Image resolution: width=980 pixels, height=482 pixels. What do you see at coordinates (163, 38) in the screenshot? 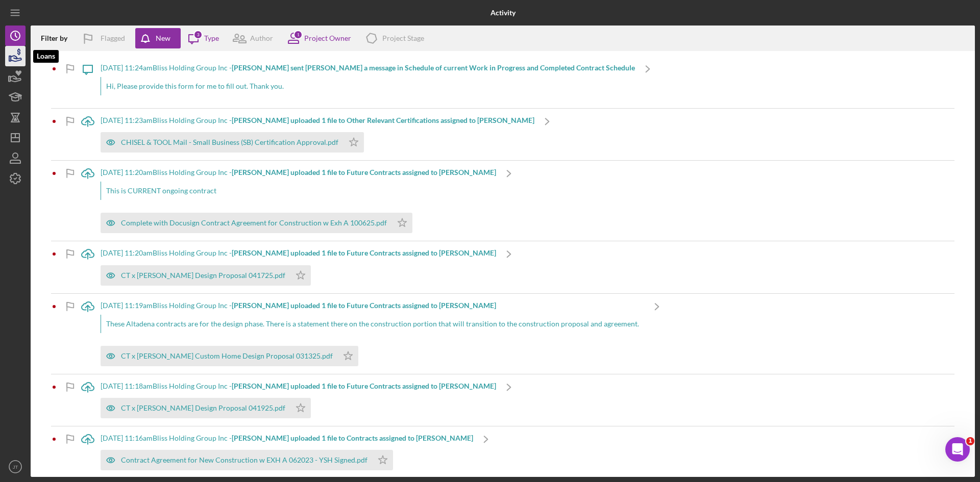
I see `div: New` at bounding box center [163, 38].